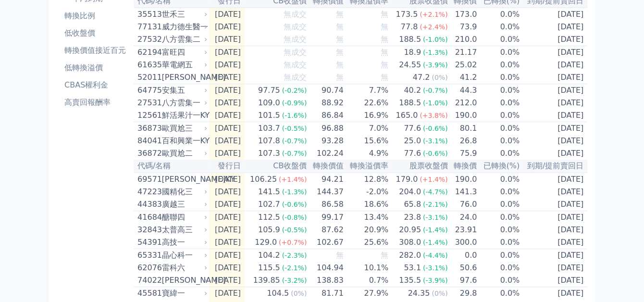  What do you see at coordinates (325, 141) in the screenshot?
I see `td: 93.28` at bounding box center [325, 141].